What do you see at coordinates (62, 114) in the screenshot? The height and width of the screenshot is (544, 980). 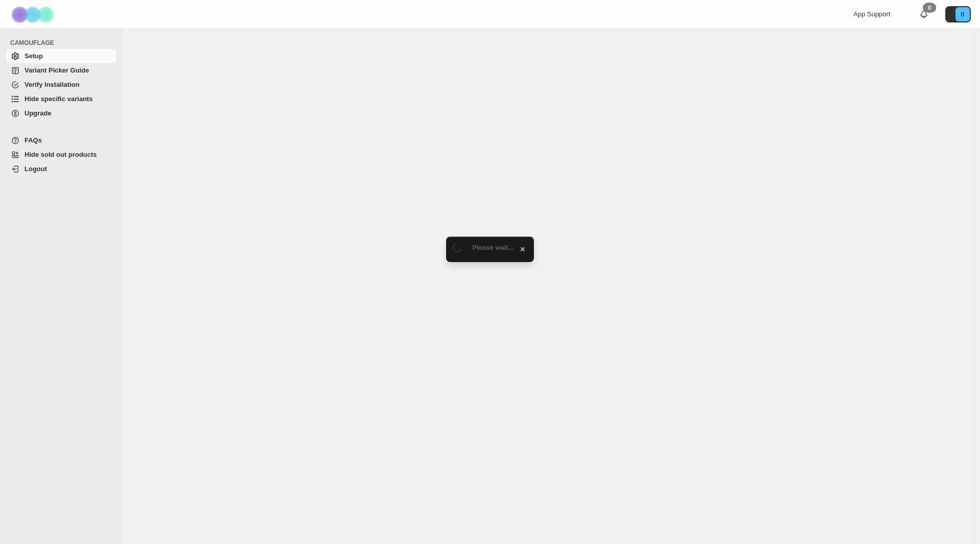 I see `a: Upgrade` at bounding box center [62, 114].